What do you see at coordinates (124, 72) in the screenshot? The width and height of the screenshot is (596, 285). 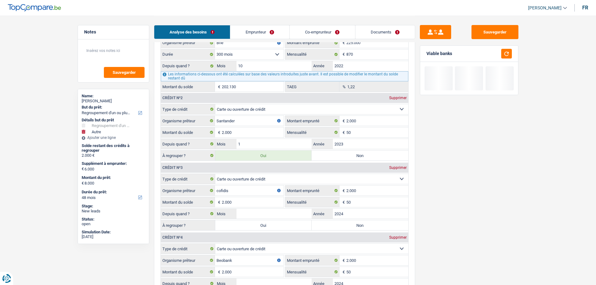 I see `span: Sauvegarder` at bounding box center [124, 72].